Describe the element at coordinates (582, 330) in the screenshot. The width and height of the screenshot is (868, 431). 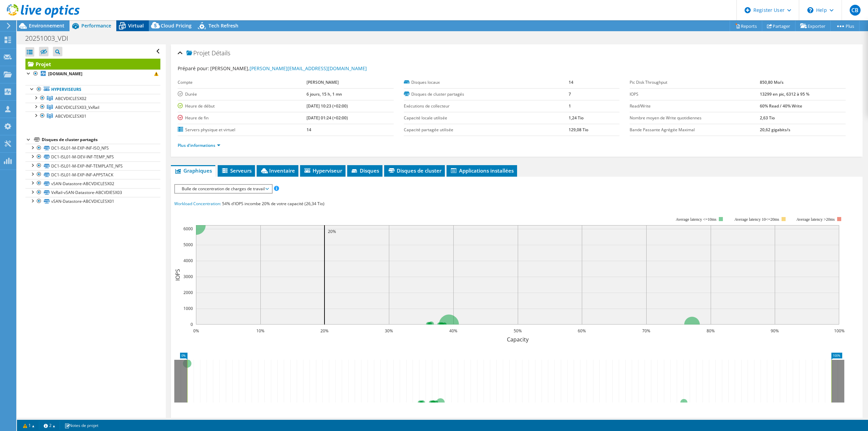
I see `text: 60%` at that location.